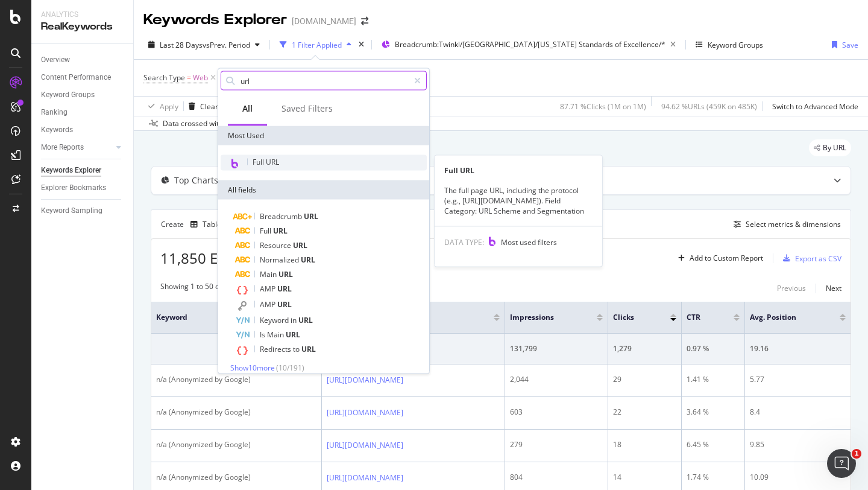 The height and width of the screenshot is (490, 868). Describe the element at coordinates (644, 412) in the screenshot. I see `div: 22` at that location.